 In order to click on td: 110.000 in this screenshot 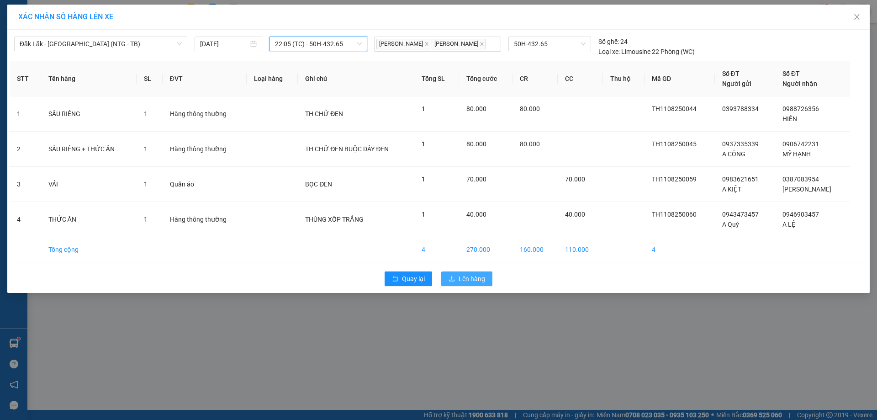, I will do `click(580, 249)`.